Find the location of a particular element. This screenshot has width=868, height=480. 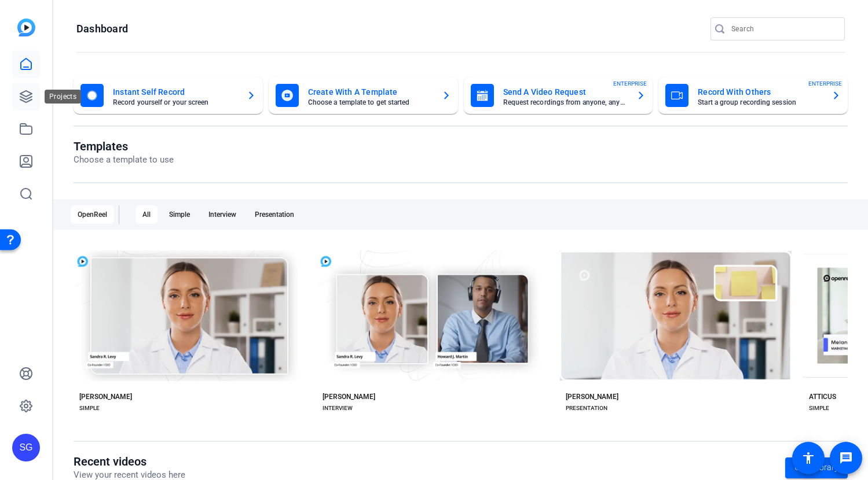

a: Go to library is located at coordinates (816, 468).